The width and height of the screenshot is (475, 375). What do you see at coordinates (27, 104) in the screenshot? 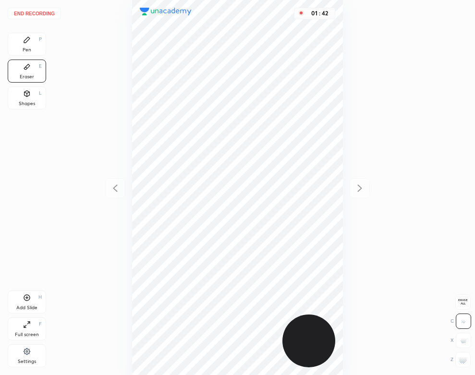
I see `div: Shapes` at bounding box center [27, 104].